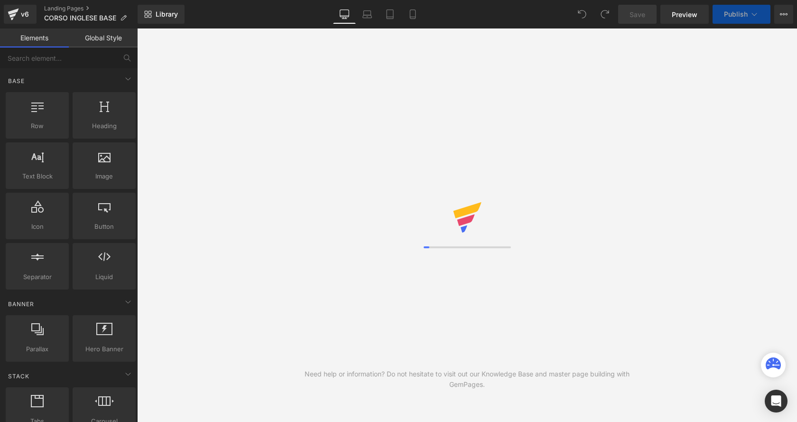  I want to click on span: Button, so click(104, 226).